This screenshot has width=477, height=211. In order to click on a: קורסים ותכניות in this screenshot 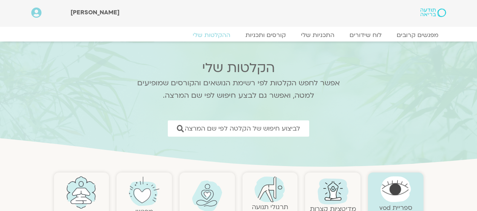, I will do `click(266, 35)`.